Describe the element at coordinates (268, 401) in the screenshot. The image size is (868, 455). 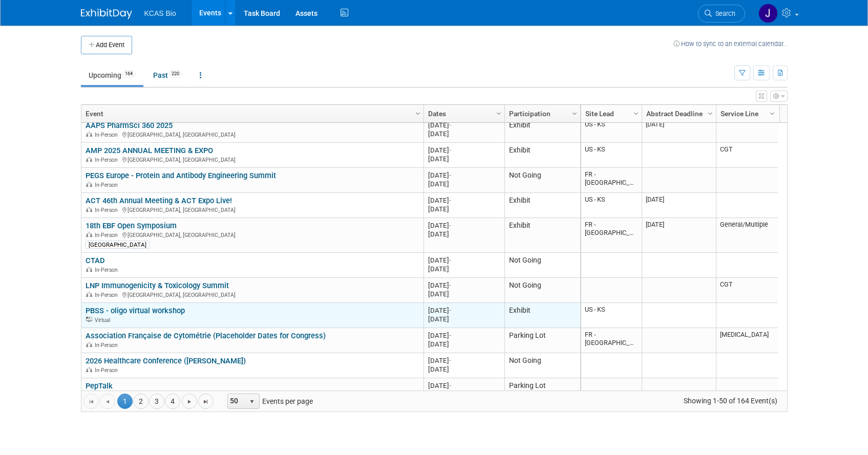
I see `span: Events per page` at that location.